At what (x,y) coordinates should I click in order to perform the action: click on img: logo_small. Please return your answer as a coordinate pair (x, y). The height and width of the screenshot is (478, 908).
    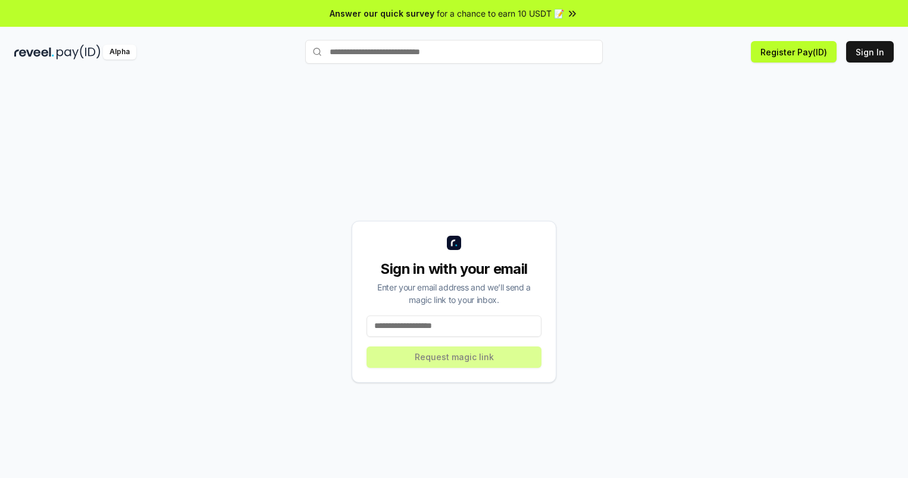
    Looking at the image, I should click on (454, 243).